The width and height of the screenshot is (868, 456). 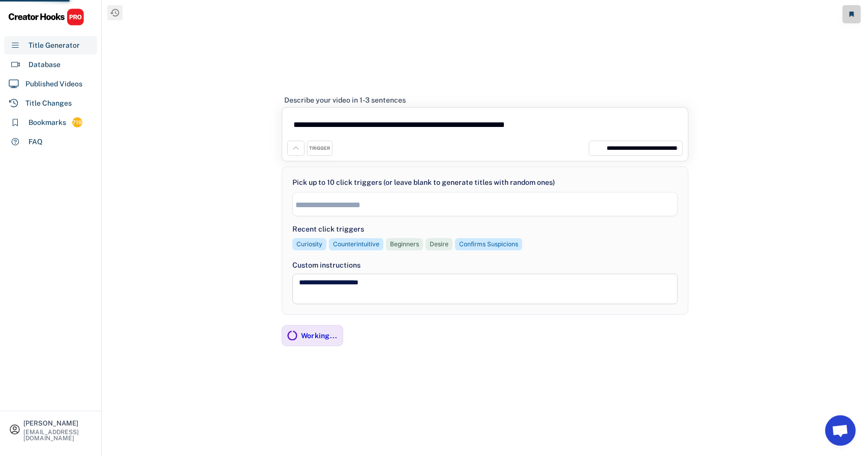 I want to click on div: Custom instructions, so click(x=485, y=265).